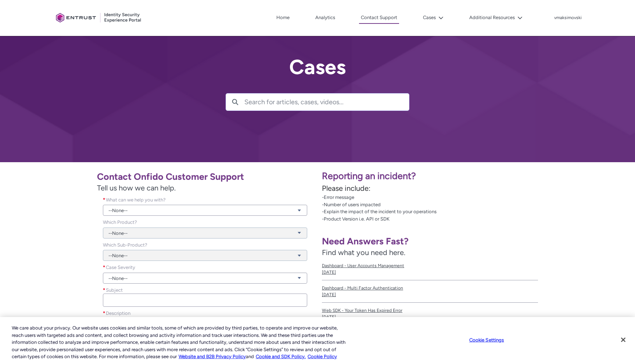 Image resolution: width=635 pixels, height=364 pixels. What do you see at coordinates (568, 18) in the screenshot?
I see `p: vmaksimovski` at bounding box center [568, 18].